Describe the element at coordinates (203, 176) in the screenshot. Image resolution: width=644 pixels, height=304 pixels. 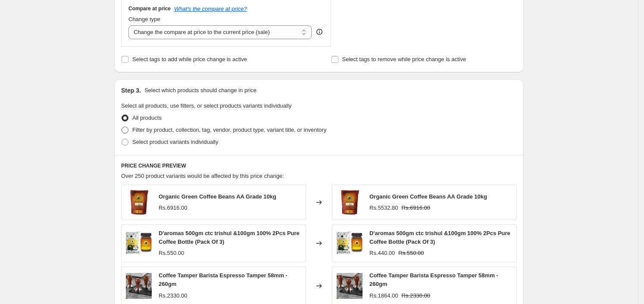
I see `span: Over 250 product variants would be affected by this price change:` at that location.